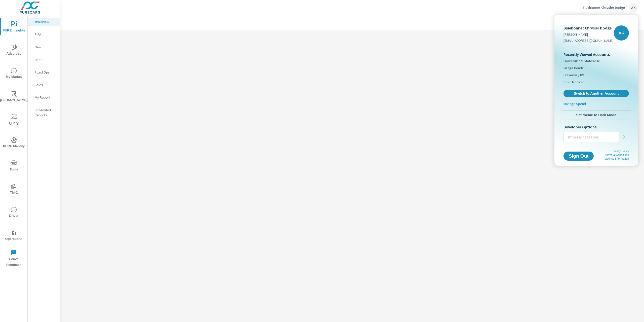 This screenshot has width=644, height=322. Describe the element at coordinates (574, 104) in the screenshot. I see `p: Manage Spend` at that location.